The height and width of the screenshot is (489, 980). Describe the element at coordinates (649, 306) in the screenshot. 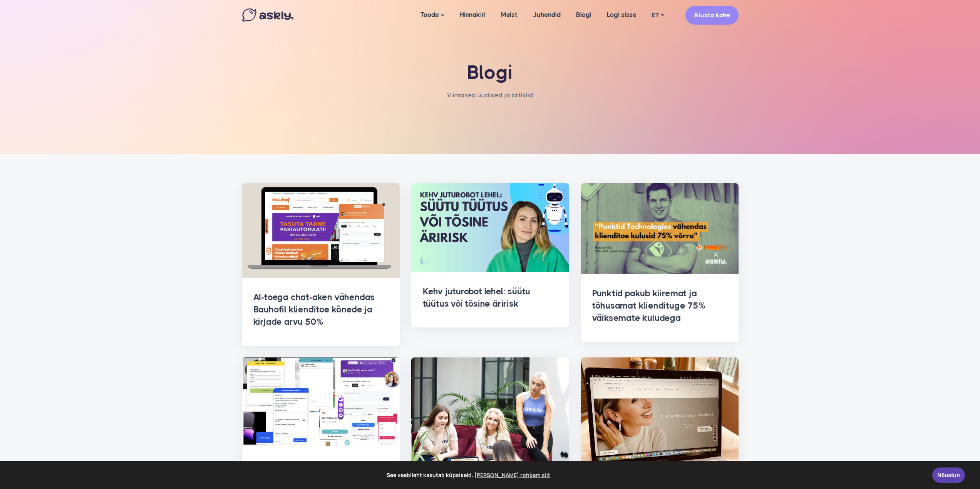

I see `a: Punktid pakub kiiremat ja tõhusamat kliendituge 75% väiksemate kuludega` at that location.